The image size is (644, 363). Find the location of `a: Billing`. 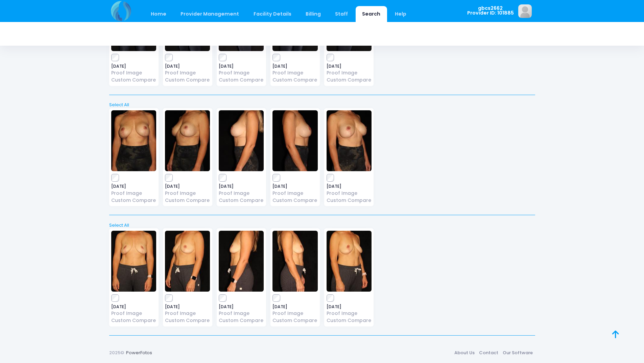

a: Billing is located at coordinates (313, 14).